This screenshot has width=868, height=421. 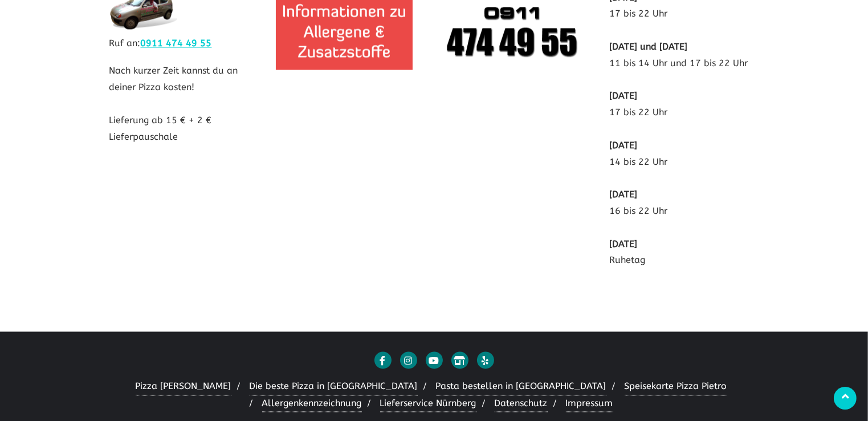 I want to click on a: Datenschutz, so click(x=521, y=404).